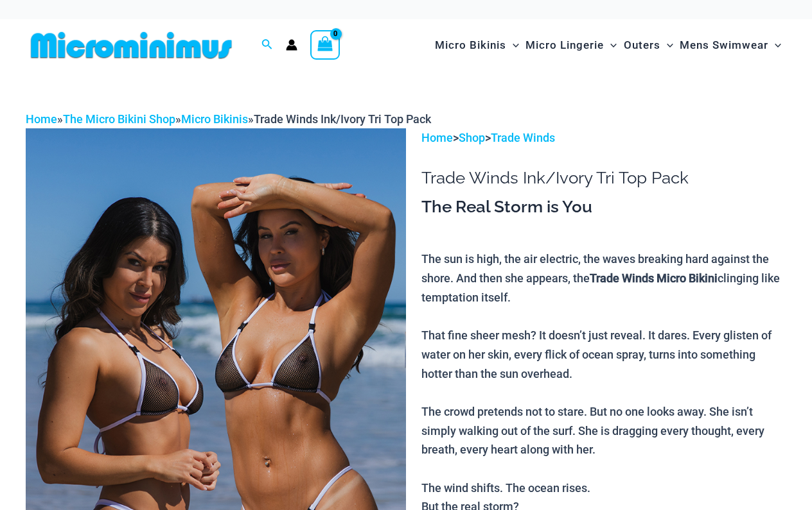 This screenshot has height=510, width=812. I want to click on a: Micro BikinisMenu ToggleMenu Toggle, so click(477, 45).